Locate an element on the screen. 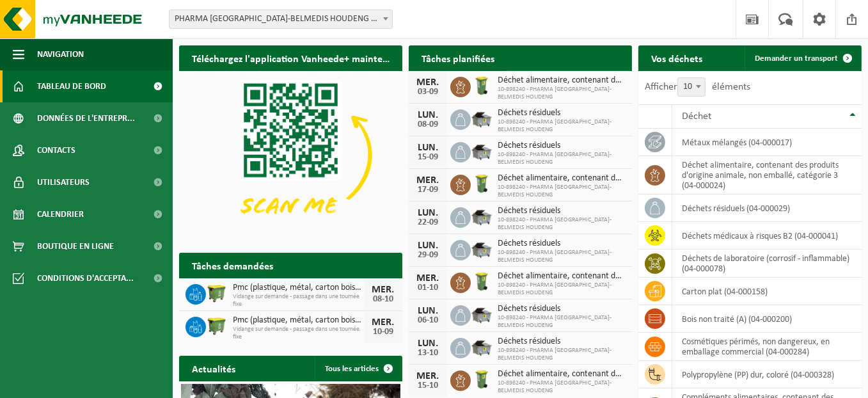  h2: Actualités is located at coordinates (213, 368).